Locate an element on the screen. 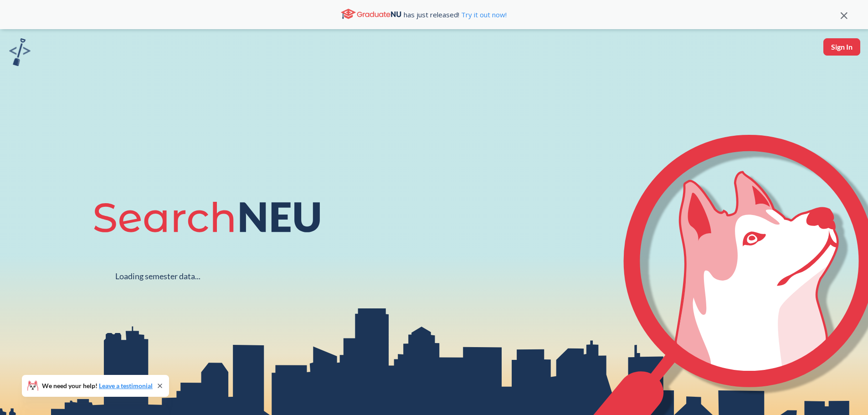 The height and width of the screenshot is (415, 868). div: Loading semester data... is located at coordinates (158, 276).